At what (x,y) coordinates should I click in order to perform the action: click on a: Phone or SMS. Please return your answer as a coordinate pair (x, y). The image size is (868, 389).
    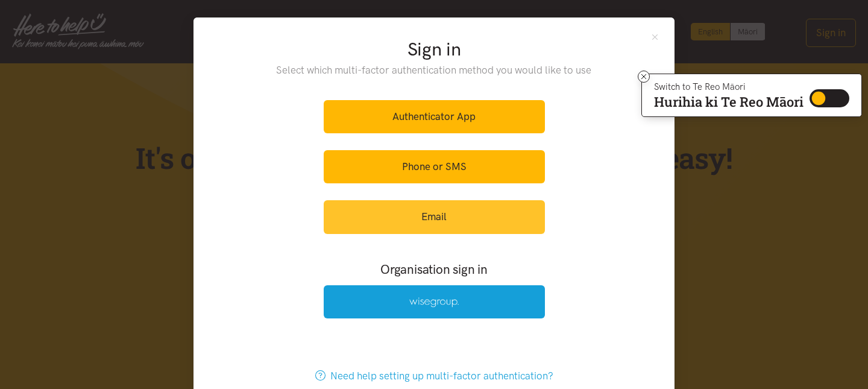
    Looking at the image, I should click on (434, 167).